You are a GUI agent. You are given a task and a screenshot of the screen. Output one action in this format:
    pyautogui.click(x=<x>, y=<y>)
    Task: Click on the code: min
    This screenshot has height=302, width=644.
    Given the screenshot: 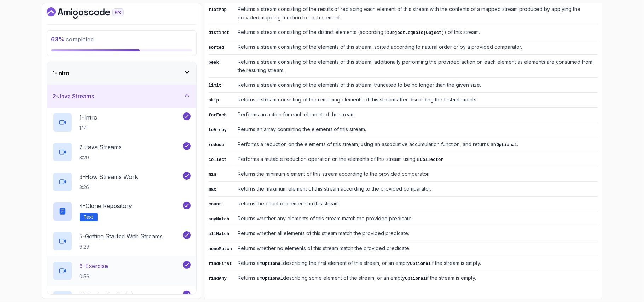 What is the action you would take?
    pyautogui.click(x=213, y=175)
    